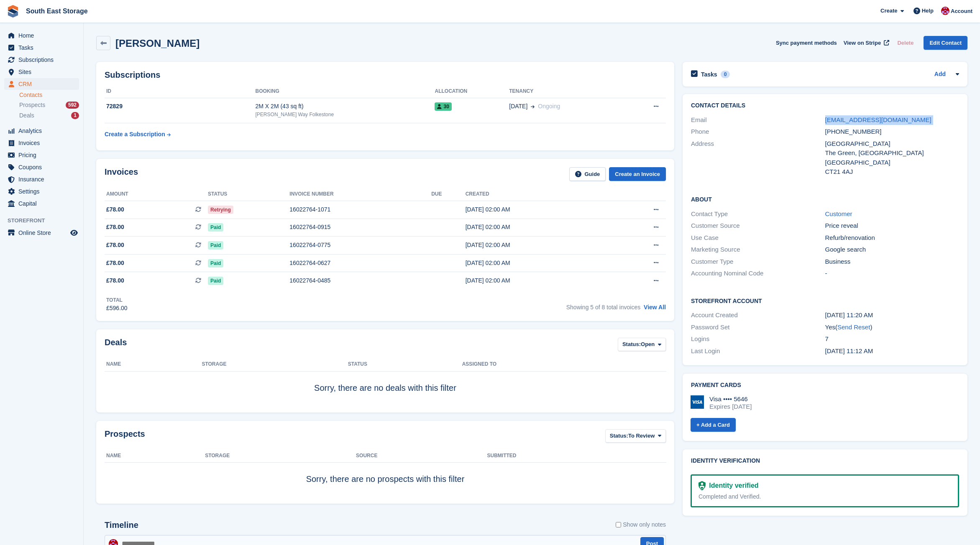 The height and width of the screenshot is (545, 980). Describe the element at coordinates (44, 84) in the screenshot. I see `span: CRM` at that location.